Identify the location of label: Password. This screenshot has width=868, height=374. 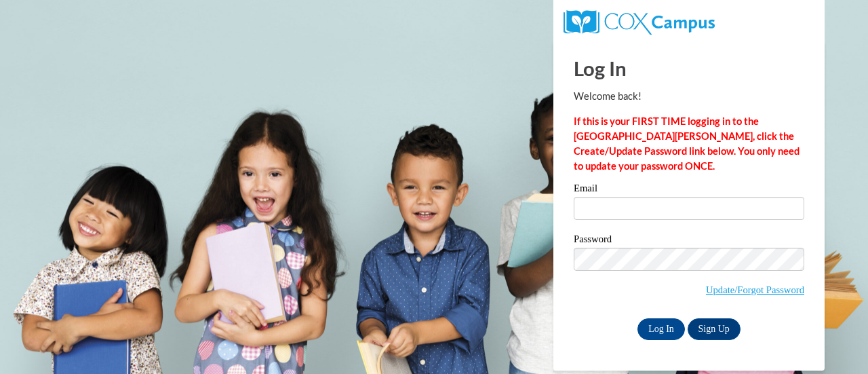
(689, 241).